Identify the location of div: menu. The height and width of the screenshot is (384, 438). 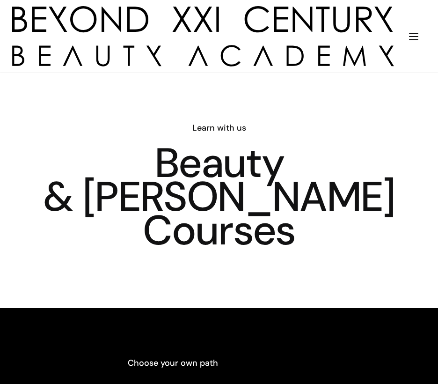
(413, 36).